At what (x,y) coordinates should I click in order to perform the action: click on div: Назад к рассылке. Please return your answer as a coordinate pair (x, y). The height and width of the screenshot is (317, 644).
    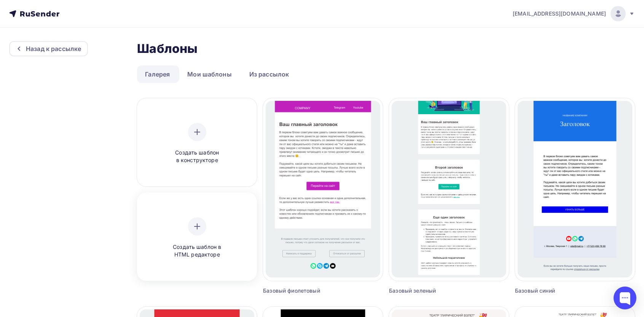
    Looking at the image, I should click on (54, 49).